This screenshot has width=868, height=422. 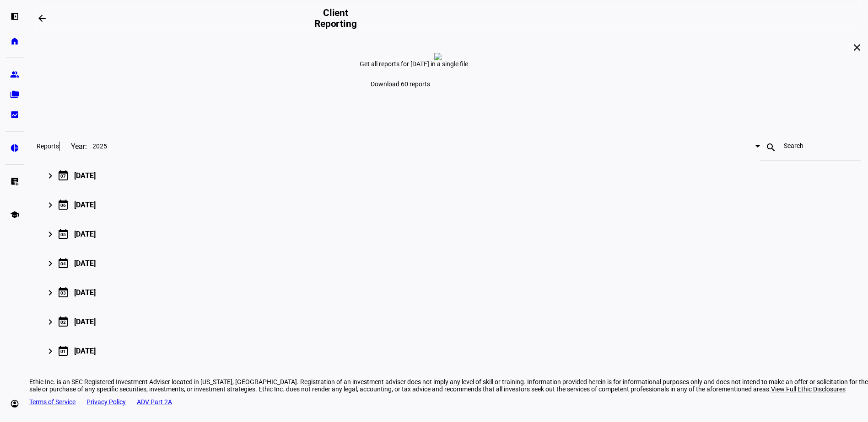 What do you see at coordinates (100, 146) in the screenshot?
I see `span: 2025` at bounding box center [100, 146].